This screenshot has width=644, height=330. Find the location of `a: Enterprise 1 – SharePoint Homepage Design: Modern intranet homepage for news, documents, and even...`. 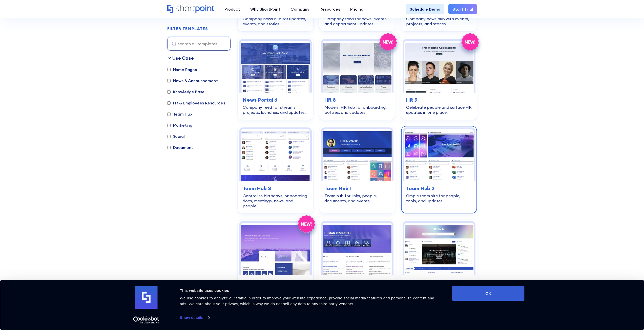

a: Enterprise 1 – SharePoint Homepage Design: Modern intranet homepage for news, documents, and even... is located at coordinates (275, 261).